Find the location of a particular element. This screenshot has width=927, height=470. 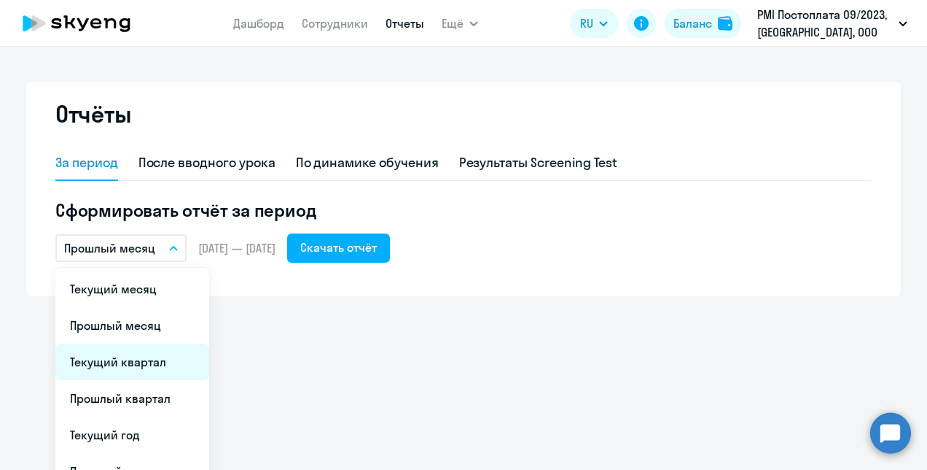

h5: Сформировать отчёт за период is located at coordinates (464, 210).